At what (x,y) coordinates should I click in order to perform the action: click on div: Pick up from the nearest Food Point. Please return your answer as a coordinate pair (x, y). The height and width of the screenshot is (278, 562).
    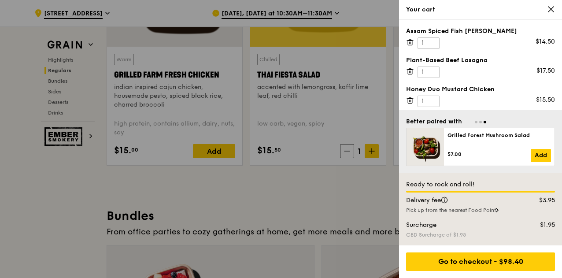
    Looking at the image, I should click on (481, 210).